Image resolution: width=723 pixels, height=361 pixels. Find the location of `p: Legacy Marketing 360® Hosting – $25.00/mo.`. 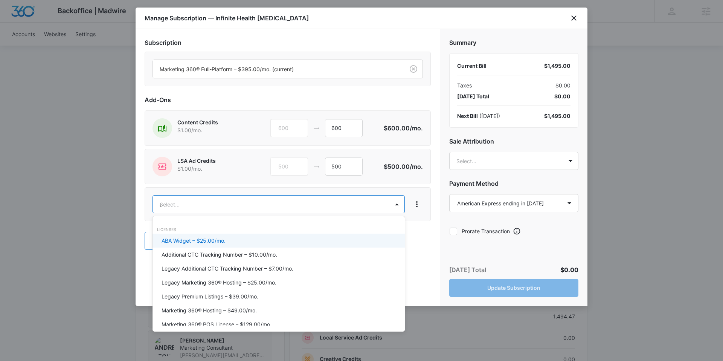

p: Legacy Marketing 360® Hosting – $25.00/mo. is located at coordinates (219, 282).